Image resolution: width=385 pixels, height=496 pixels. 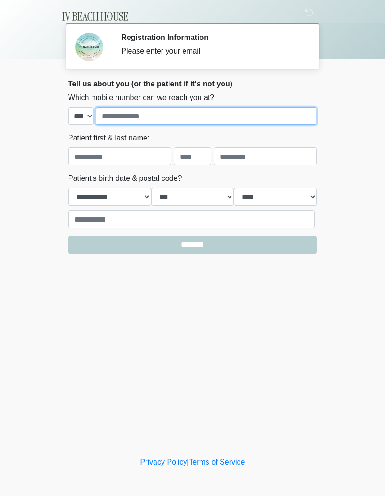 I want to click on img: Agent Avatar, so click(x=89, y=47).